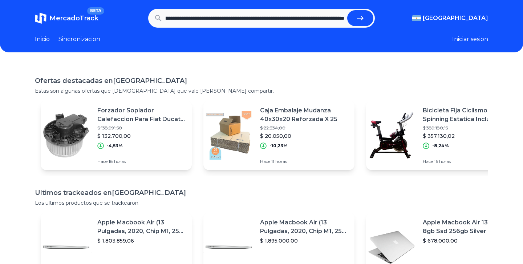 Image resolution: width=523 pixels, height=264 pixels. Describe the element at coordinates (96, 11) in the screenshot. I see `span: BETA` at that location.